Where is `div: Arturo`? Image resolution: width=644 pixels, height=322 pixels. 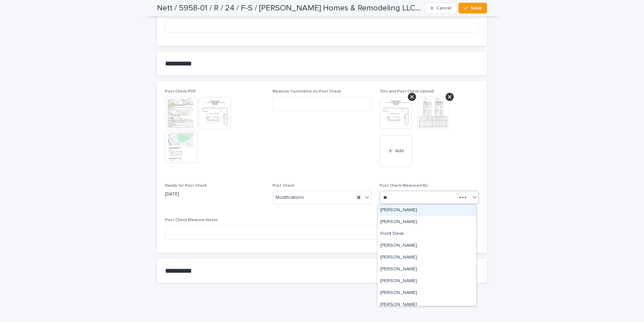 div: Arturo is located at coordinates (427, 210).